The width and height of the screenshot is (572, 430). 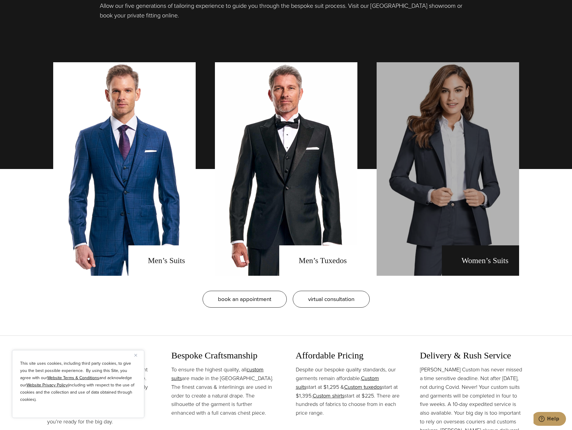 What do you see at coordinates (138, 355) in the screenshot?
I see `button: Close` at bounding box center [138, 355].